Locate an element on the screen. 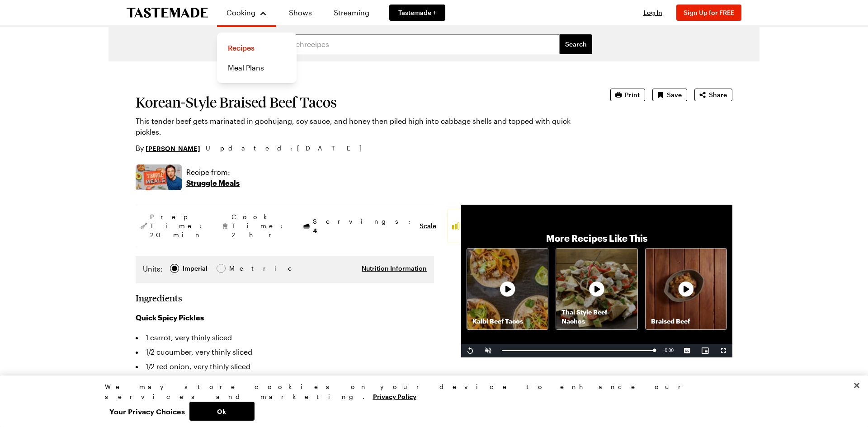 Image resolution: width=868 pixels, height=427 pixels. h1: Korean-Style Braised Beef Tacos is located at coordinates (360, 102).